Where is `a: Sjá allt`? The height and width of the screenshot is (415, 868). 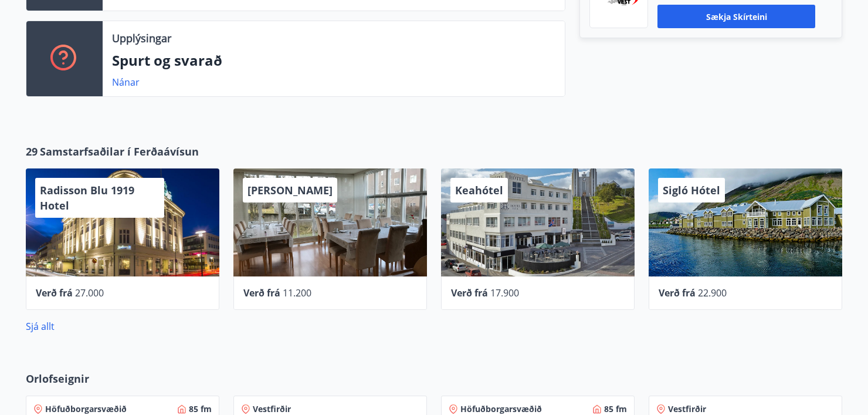 a: Sjá allt is located at coordinates (40, 327).